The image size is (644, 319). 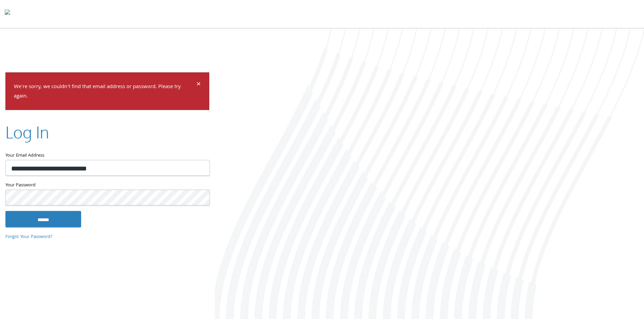 What do you see at coordinates (107, 186) in the screenshot?
I see `label: Your Password` at bounding box center [107, 186].